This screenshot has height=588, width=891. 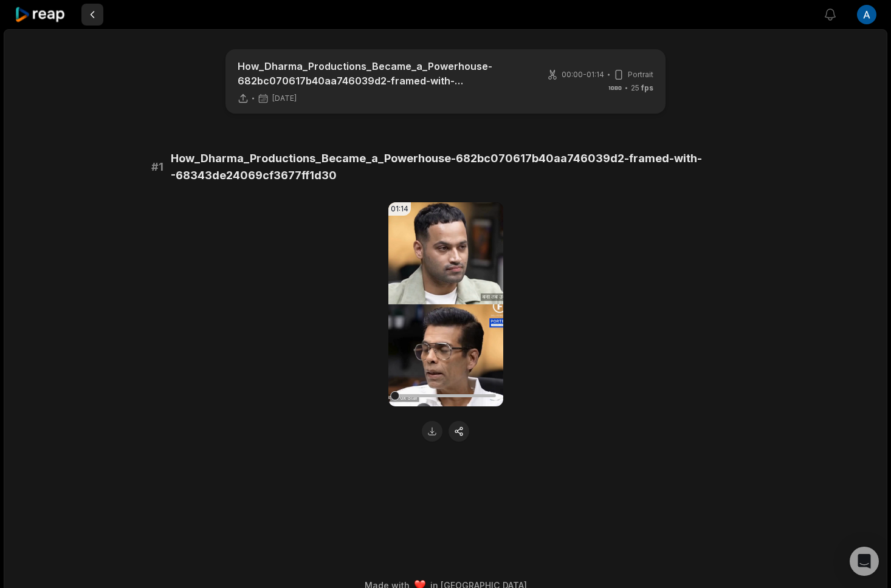 What do you see at coordinates (158, 167) in the screenshot?
I see `span: # 1` at bounding box center [158, 167].